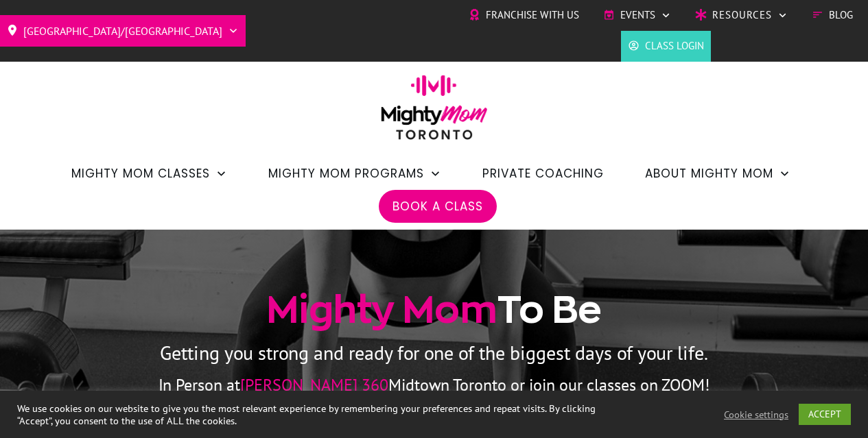 The width and height of the screenshot is (868, 438). What do you see at coordinates (832, 15) in the screenshot?
I see `a: Blog` at bounding box center [832, 15].